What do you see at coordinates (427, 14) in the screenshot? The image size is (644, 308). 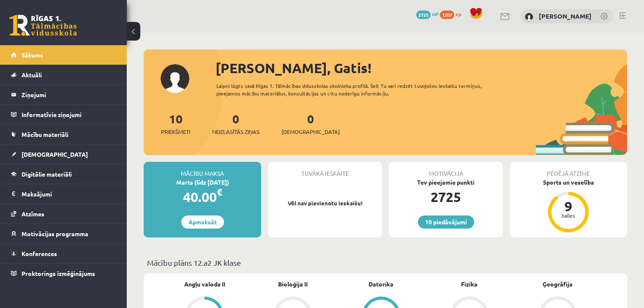 I see `a: 2725 mP` at bounding box center [427, 14].